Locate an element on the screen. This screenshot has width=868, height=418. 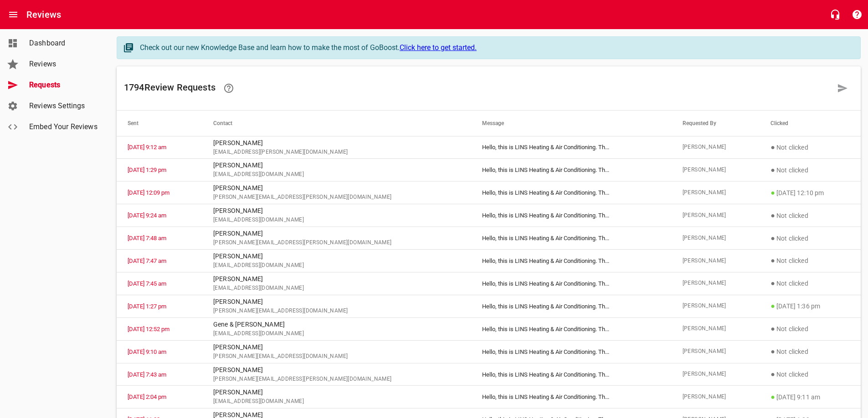
span: Embed Your Reviews is located at coordinates (64, 127).